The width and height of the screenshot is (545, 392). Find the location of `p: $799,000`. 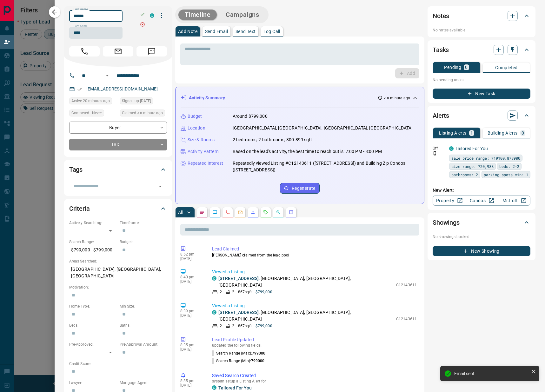

p: $799,000 is located at coordinates (264, 292).